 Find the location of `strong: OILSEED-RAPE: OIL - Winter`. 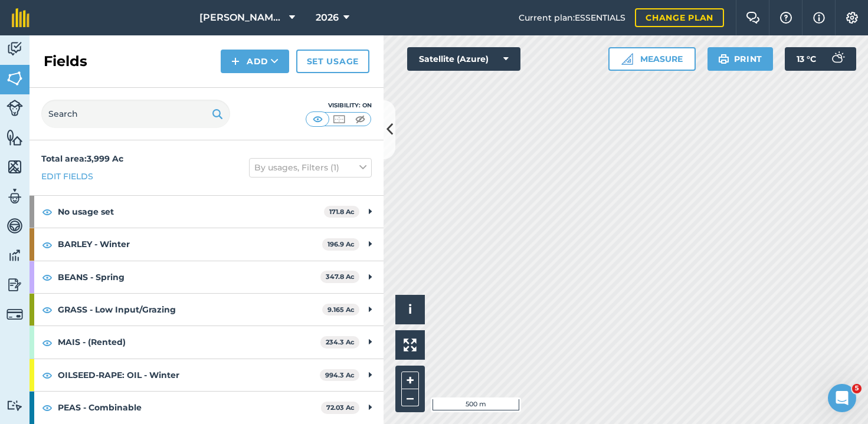

strong: OILSEED-RAPE: OIL - Winter is located at coordinates (189, 375).